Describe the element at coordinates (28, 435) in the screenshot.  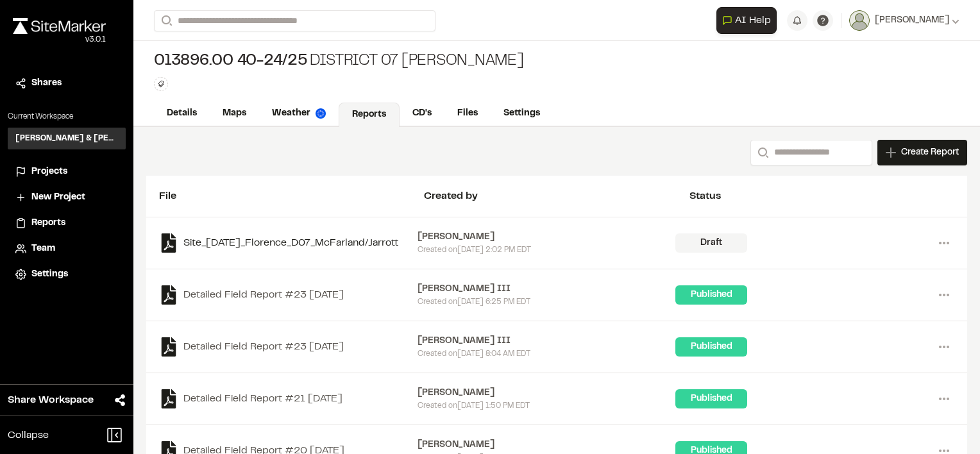
I see `span: Collapse` at that location.